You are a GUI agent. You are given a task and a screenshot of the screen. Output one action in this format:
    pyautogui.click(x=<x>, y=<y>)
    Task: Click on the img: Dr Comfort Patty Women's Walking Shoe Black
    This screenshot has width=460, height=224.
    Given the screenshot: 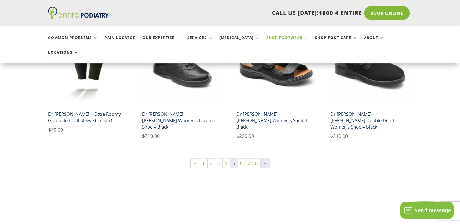 What is the action you would take?
    pyautogui.click(x=182, y=65)
    